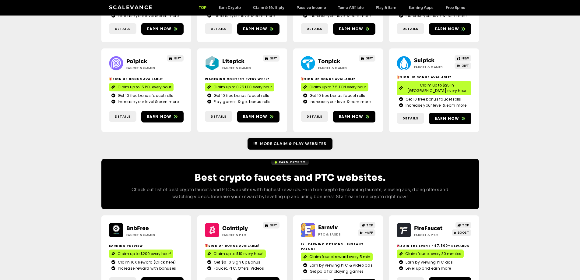 The width and height of the screenshot is (580, 280). What do you see at coordinates (340, 257) in the screenshot?
I see `span: Claim faucet reward every 5 min` at bounding box center [340, 257].